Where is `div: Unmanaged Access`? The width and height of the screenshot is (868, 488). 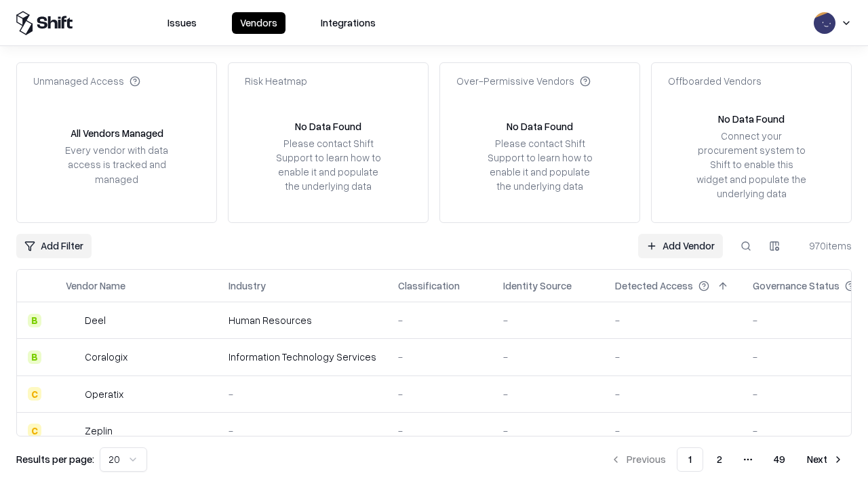 div: Unmanaged Access is located at coordinates (87, 81).